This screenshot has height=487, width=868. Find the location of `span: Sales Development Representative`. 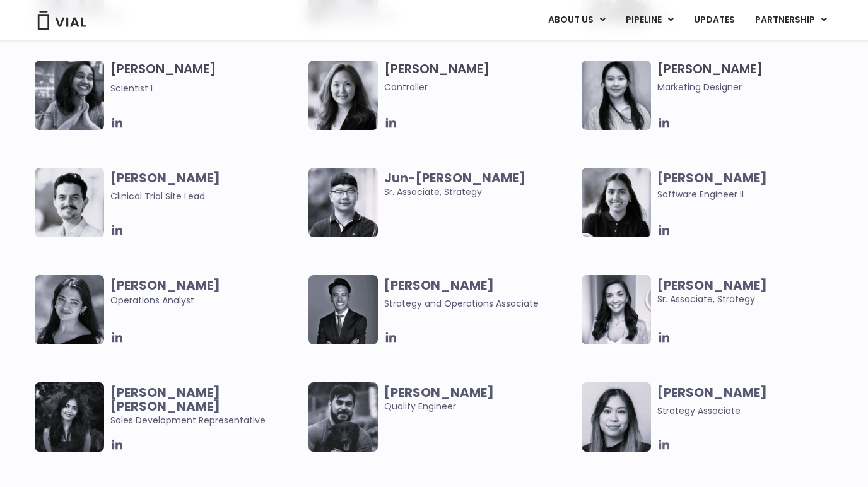

span: Sales Development Representative is located at coordinates (206, 406).